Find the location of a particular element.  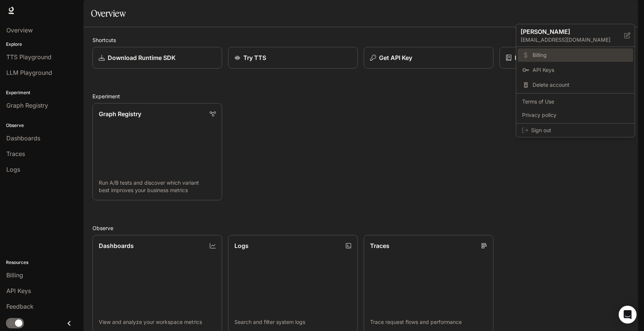

a: Billing is located at coordinates (576, 55).